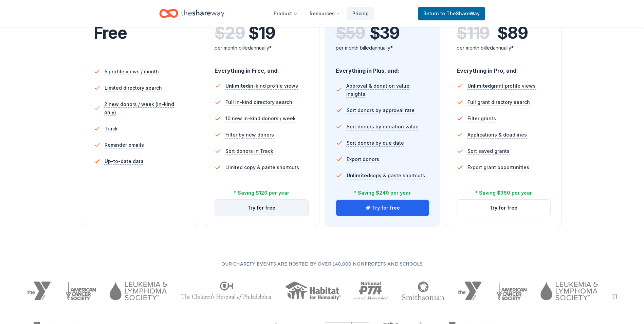  What do you see at coordinates (383, 68) in the screenshot?
I see `div: Everything in Plus, and:` at bounding box center [383, 68].